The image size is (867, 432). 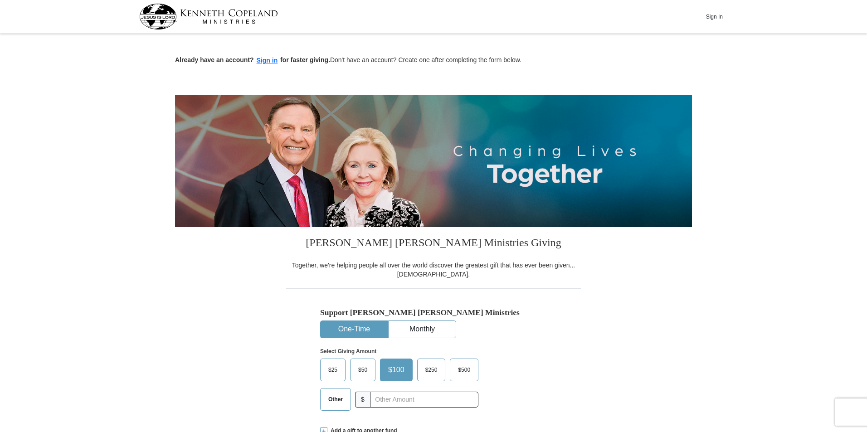 I want to click on button: Sign In, so click(x=714, y=16).